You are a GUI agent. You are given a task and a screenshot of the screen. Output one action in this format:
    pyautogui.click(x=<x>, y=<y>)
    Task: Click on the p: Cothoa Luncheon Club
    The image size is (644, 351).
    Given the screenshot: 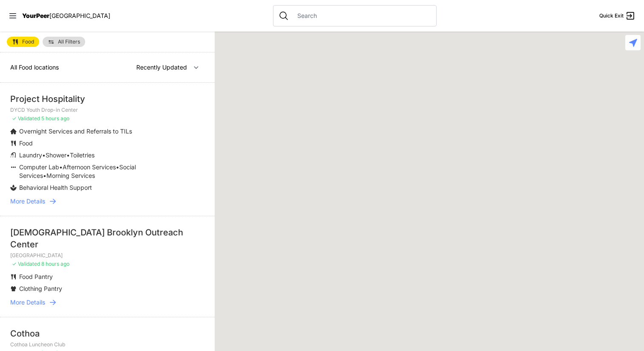 What is the action you would take?
    pyautogui.click(x=108, y=344)
    